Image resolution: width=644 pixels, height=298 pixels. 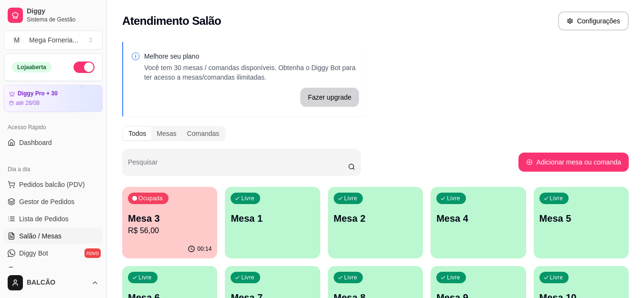 What do you see at coordinates (33, 254) in the screenshot?
I see `span: Diggy Bot` at bounding box center [33, 254].